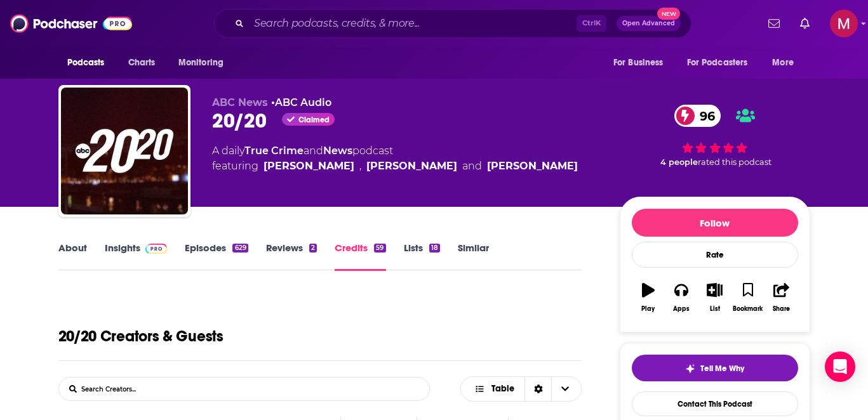 This screenshot has width=868, height=420. I want to click on a: Credits59, so click(360, 257).